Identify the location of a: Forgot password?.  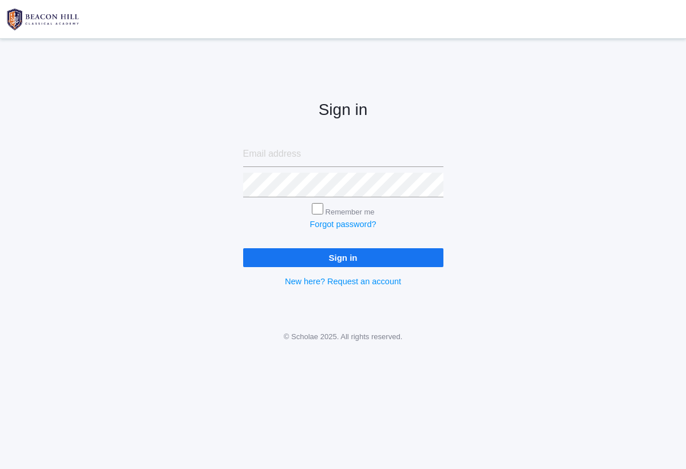
(342, 224).